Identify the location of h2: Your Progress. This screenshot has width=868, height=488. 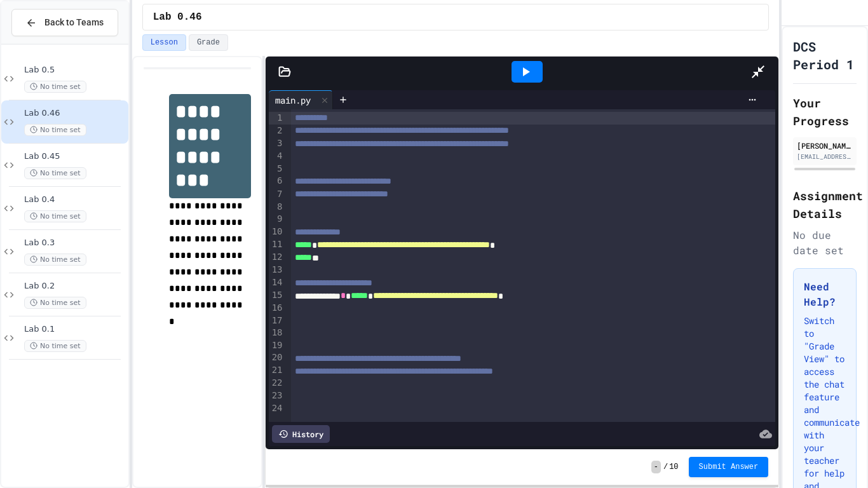
(824, 112).